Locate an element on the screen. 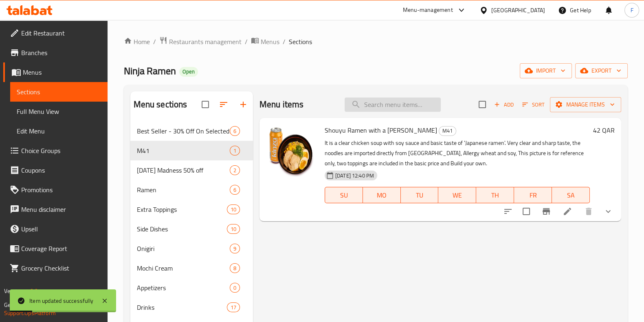 This screenshot has width=644, height=322. h6: 42 QAR is located at coordinates (604, 130).